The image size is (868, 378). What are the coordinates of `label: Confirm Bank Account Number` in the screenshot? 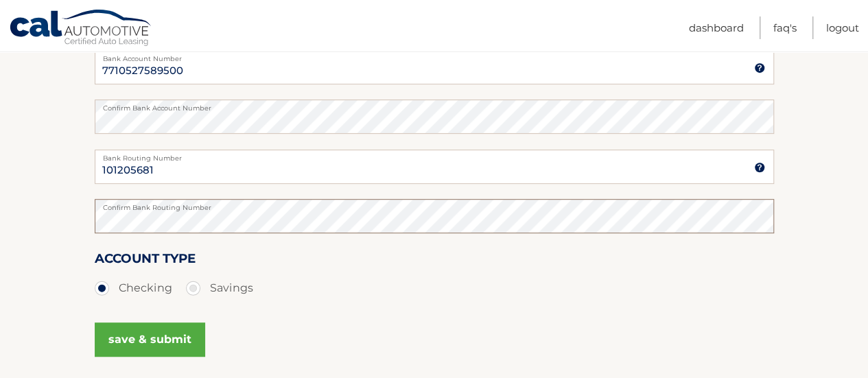 It's located at (434, 105).